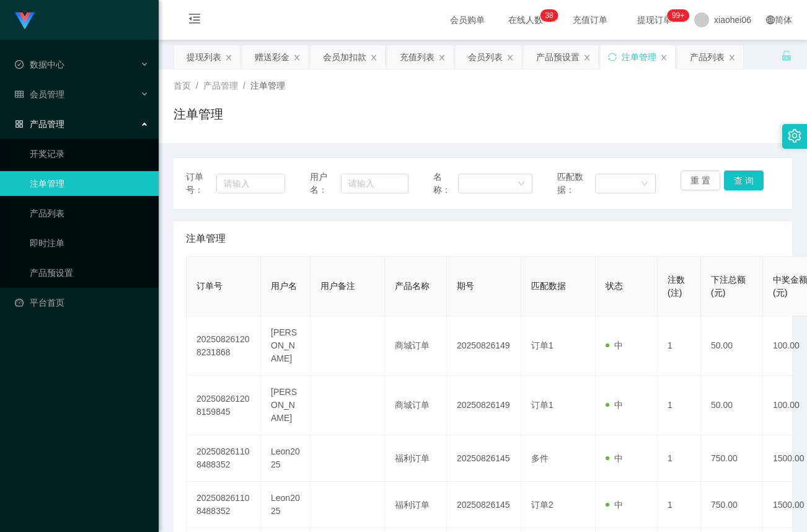 This screenshot has height=532, width=807. Describe the element at coordinates (540, 458) in the screenshot. I see `span: 多件` at that location.